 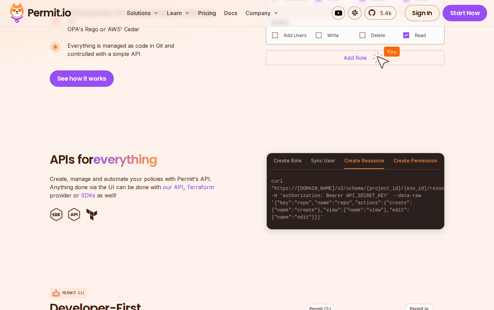 What do you see at coordinates (121, 46) in the screenshot?
I see `span: Everything is managed as code in Git and` at bounding box center [121, 46].